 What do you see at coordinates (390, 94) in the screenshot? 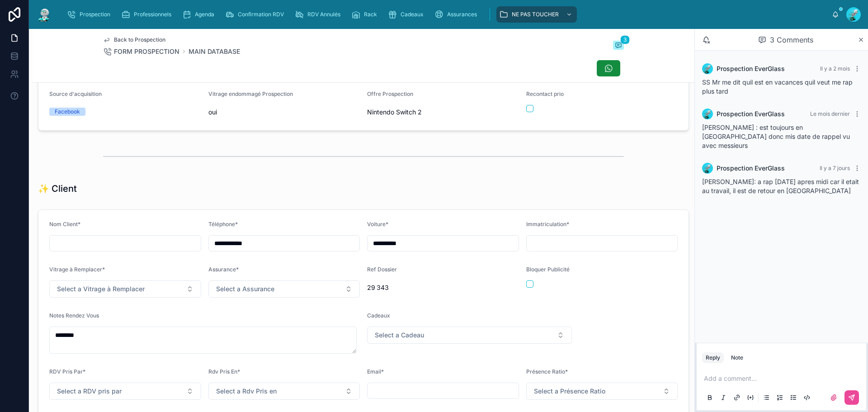
I see `span: Offre Prospection` at bounding box center [390, 94].